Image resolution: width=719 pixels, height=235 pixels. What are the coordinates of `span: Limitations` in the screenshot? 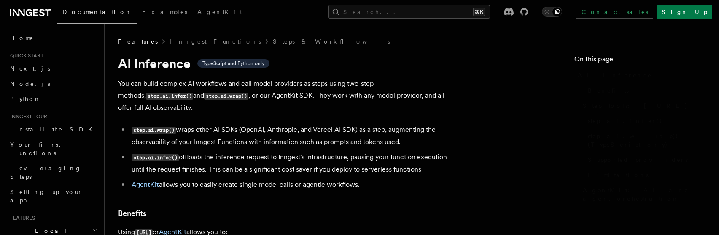 It's located at (618, 175).